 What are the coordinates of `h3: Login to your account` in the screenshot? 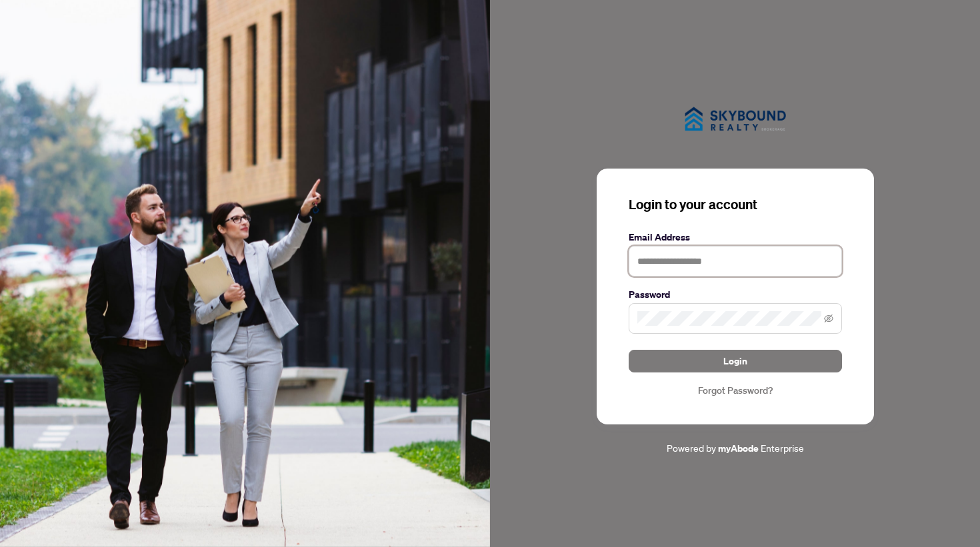 It's located at (735, 204).